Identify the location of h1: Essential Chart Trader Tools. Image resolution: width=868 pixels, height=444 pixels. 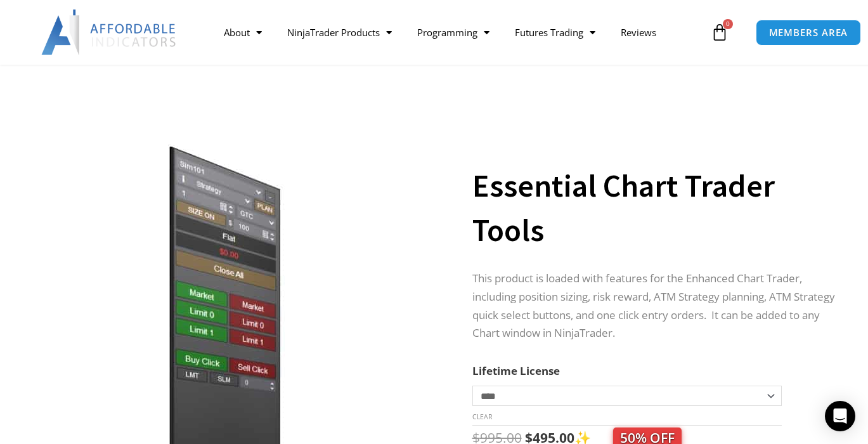
(654, 208).